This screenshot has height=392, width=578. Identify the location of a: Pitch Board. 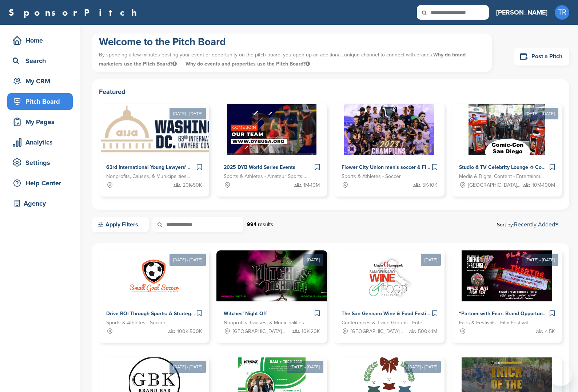
(40, 102).